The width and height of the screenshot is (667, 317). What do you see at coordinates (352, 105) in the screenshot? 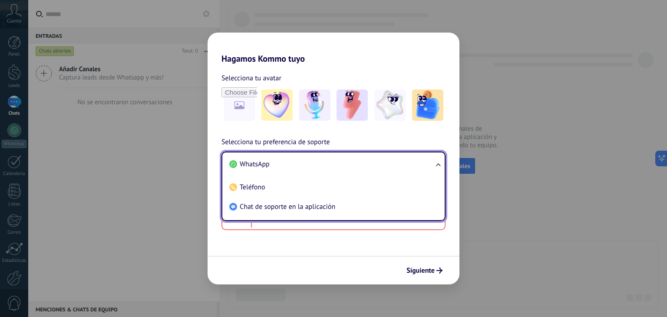
I see `img: -3.jpeg` at bounding box center [352, 105].